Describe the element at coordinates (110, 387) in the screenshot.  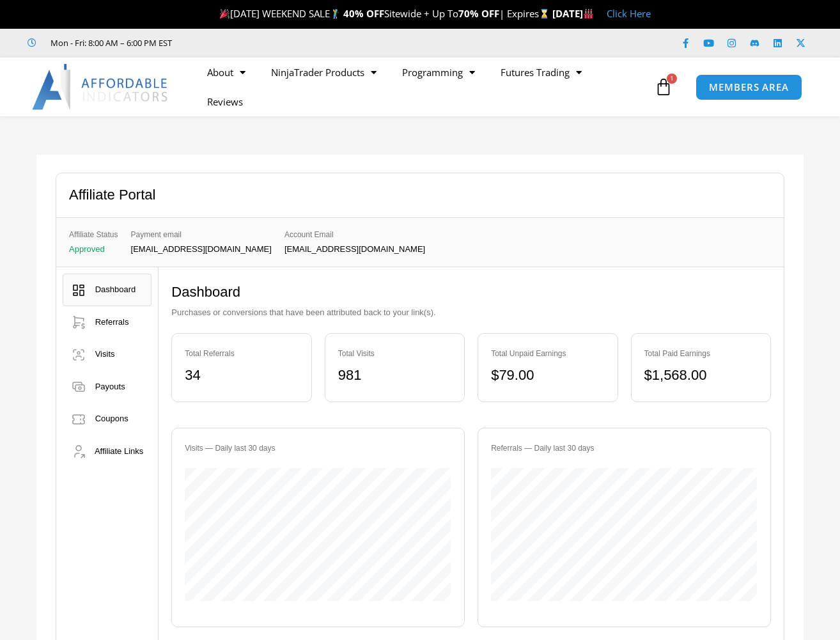
I see `span: Payouts` at that location.